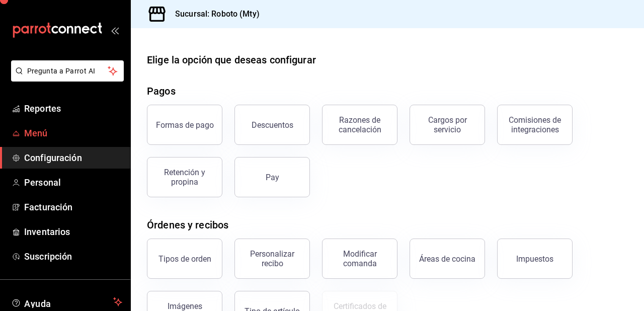 The image size is (644, 311). Describe the element at coordinates (161, 91) in the screenshot. I see `div: Pagos` at that location.